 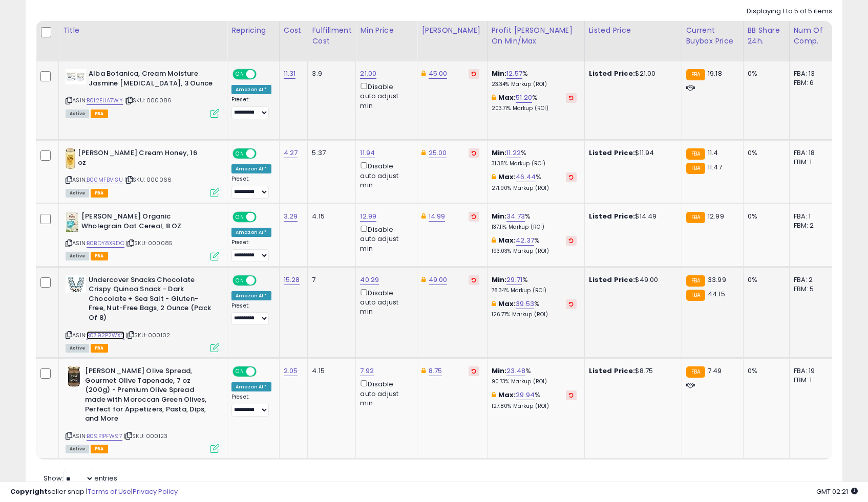 What do you see at coordinates (105, 335) in the screenshot?
I see `a: B0792P2WX2` at bounding box center [105, 335].